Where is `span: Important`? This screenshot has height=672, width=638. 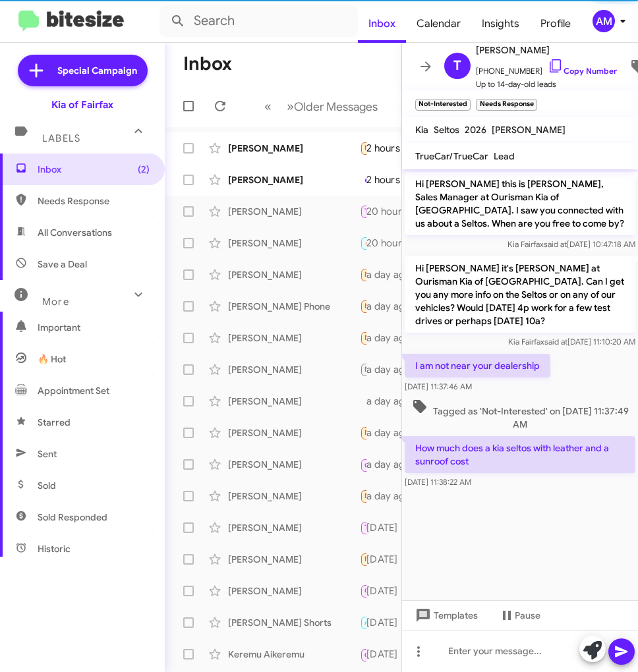
span: Important is located at coordinates (94, 328).